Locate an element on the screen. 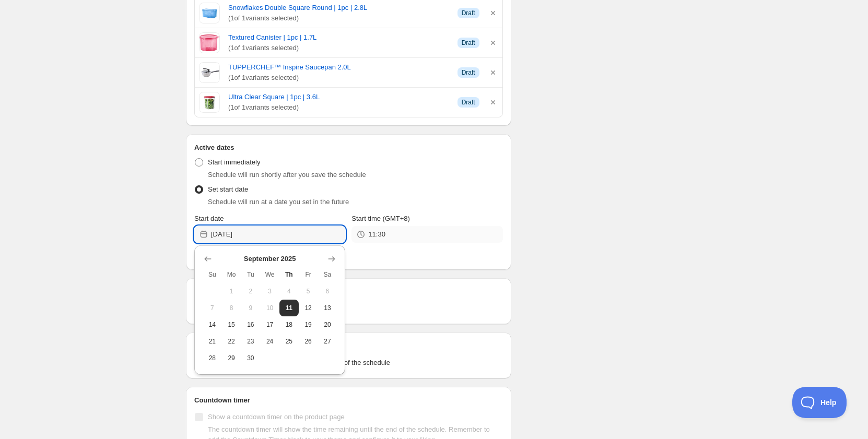  th: Sunday is located at coordinates (212, 275).